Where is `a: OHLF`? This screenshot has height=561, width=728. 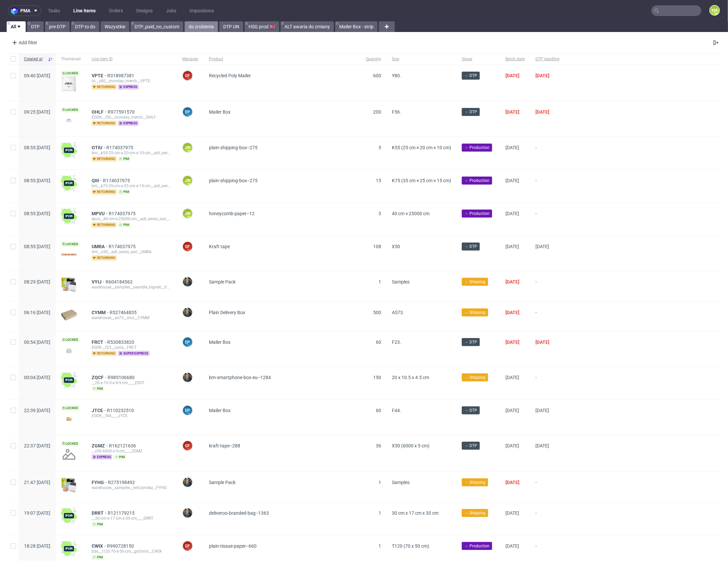 a: OHLF is located at coordinates (100, 112).